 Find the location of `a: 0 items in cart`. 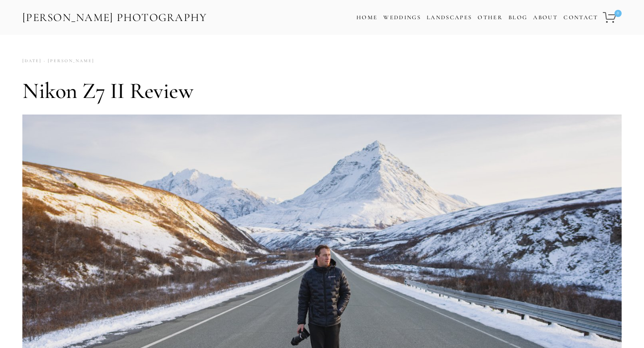

a: 0 items in cart is located at coordinates (611, 18).